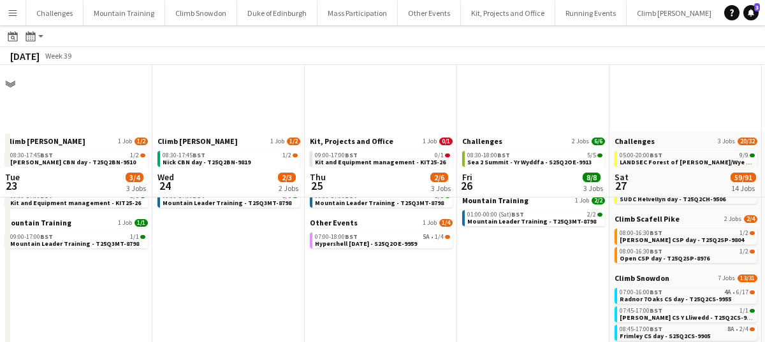 The height and width of the screenshot is (342, 765). What do you see at coordinates (467, 177) in the screenshot?
I see `span: Fri` at bounding box center [467, 177].